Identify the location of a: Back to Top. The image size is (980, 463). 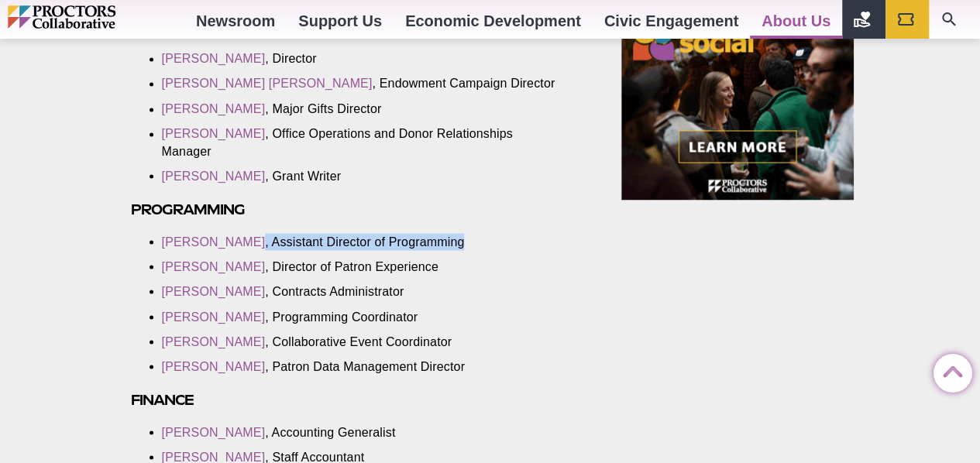
(948, 370).